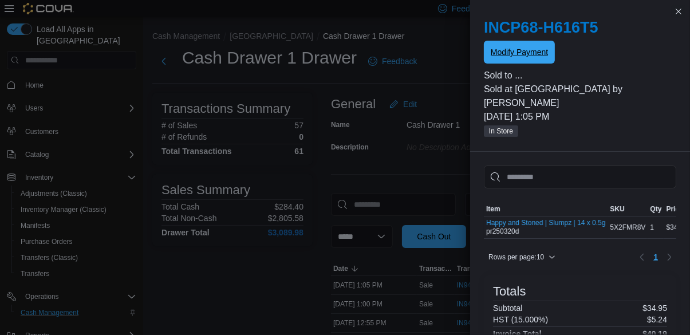  What do you see at coordinates (656, 257) in the screenshot?
I see `ul: Pagination for table: MemoryTable from EuiInMemoryTable` at bounding box center [656, 257].